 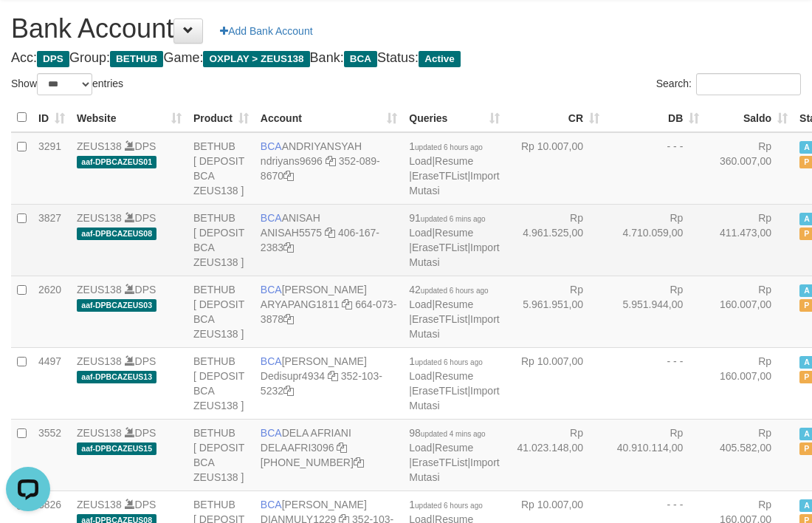 I want to click on a: Copy 3520898670 to clipboard, so click(x=289, y=175).